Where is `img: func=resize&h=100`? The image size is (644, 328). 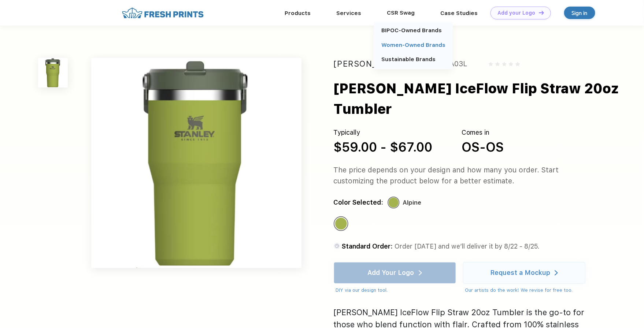 img: func=resize&h=100 is located at coordinates (53, 73).